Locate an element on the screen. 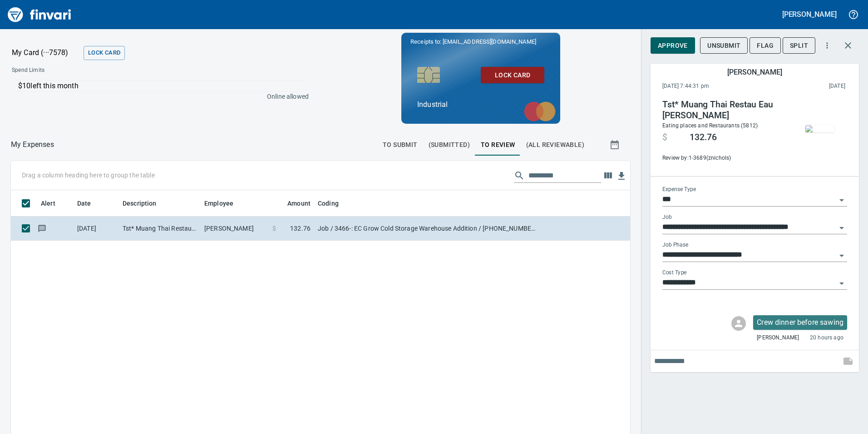 The image size is (868, 434). p: Crew dinner before sawing is located at coordinates (800, 323).